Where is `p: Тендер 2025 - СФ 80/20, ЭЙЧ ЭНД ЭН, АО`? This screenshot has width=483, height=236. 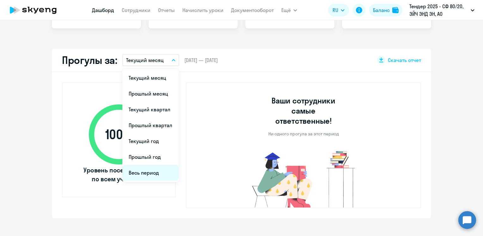
p: Тендер 2025 - СФ 80/20, ЭЙЧ ЭНД ЭН, АО is located at coordinates (439, 10).